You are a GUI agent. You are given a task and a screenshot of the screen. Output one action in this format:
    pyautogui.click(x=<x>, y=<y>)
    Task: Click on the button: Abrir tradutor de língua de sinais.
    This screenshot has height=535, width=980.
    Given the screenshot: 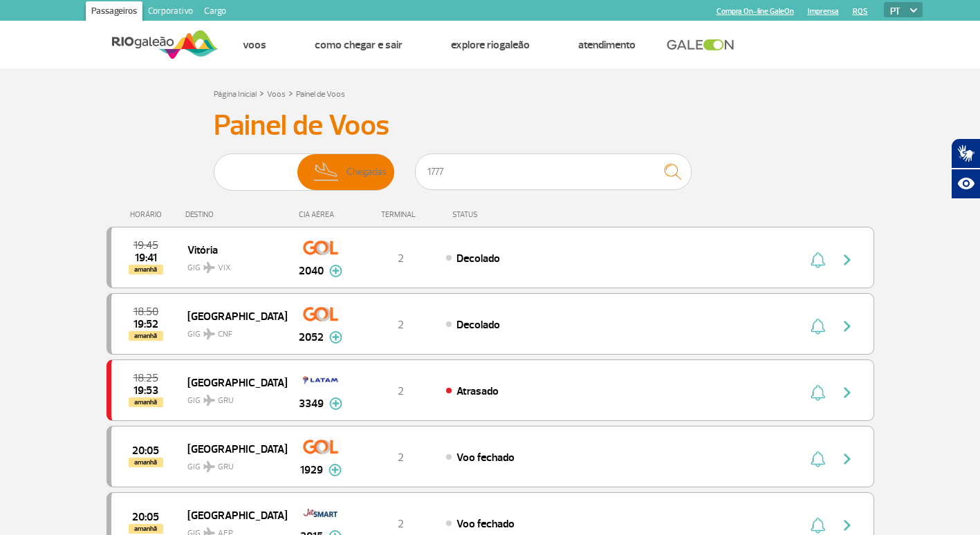 What is the action you would take?
    pyautogui.click(x=965, y=153)
    